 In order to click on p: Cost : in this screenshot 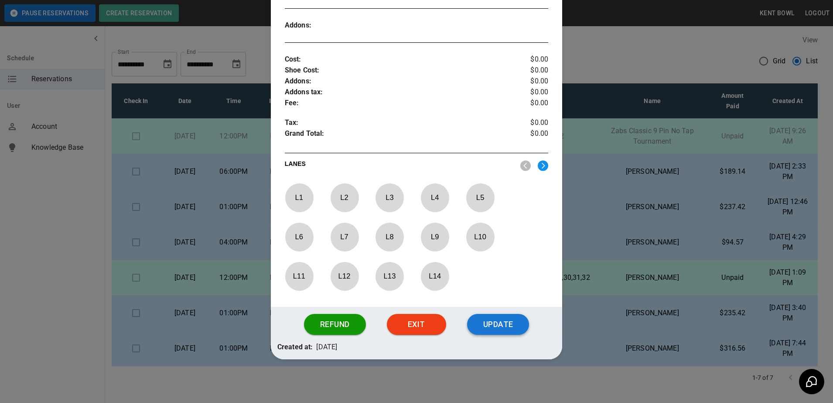, I will do `click(395, 59)`.